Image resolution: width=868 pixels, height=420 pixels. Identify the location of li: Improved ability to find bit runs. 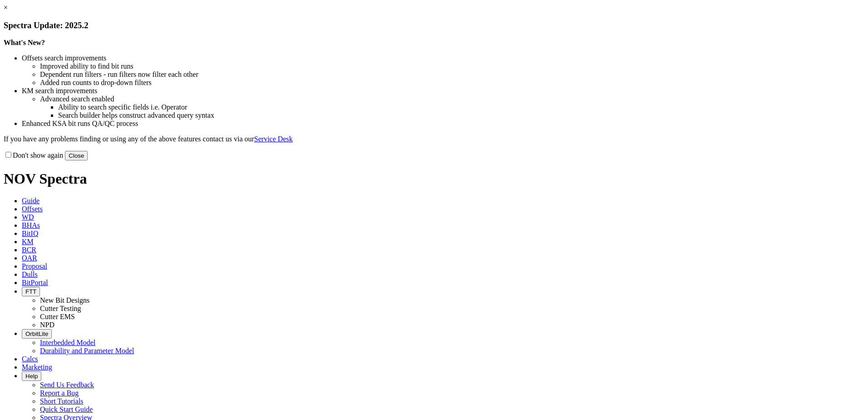
(452, 66).